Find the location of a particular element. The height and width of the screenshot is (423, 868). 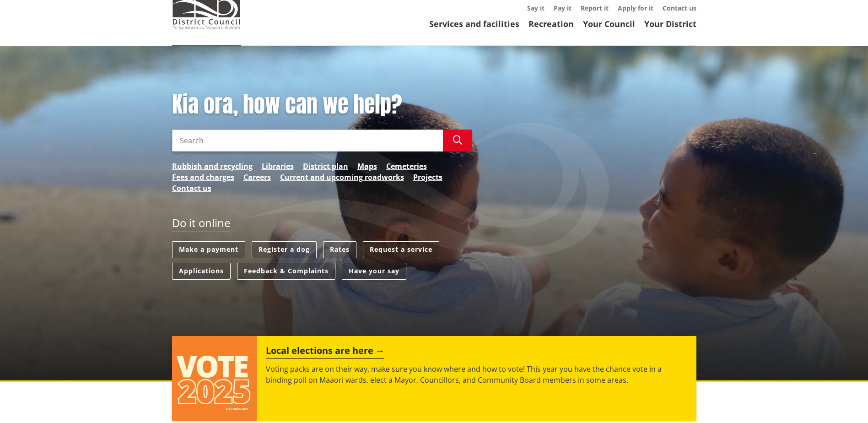

a: Rates is located at coordinates (340, 249).